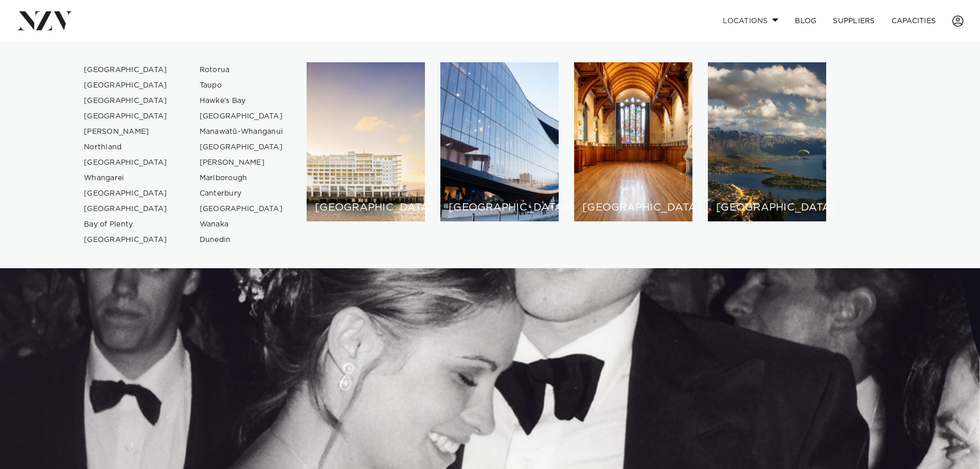 This screenshot has height=469, width=980. I want to click on a: BLOG, so click(805, 21).